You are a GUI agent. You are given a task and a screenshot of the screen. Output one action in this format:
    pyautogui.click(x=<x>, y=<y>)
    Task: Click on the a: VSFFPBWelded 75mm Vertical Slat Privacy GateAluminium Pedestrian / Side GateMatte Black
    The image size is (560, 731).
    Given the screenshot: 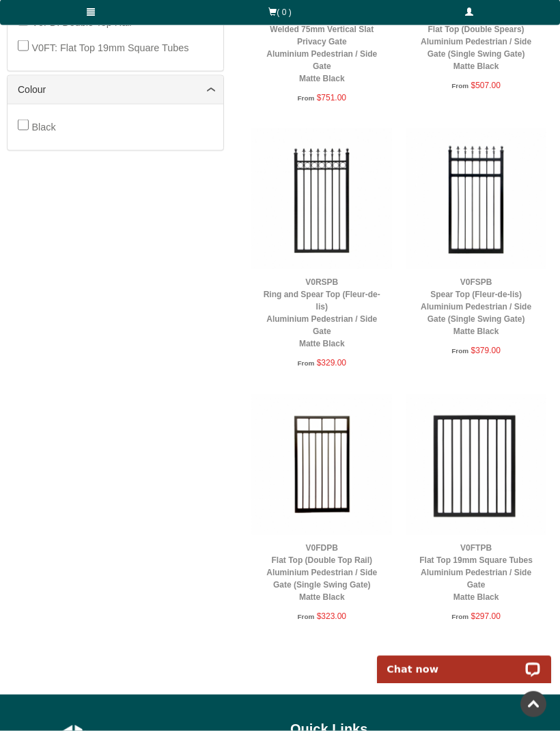 What is the action you would take?
    pyautogui.click(x=321, y=48)
    